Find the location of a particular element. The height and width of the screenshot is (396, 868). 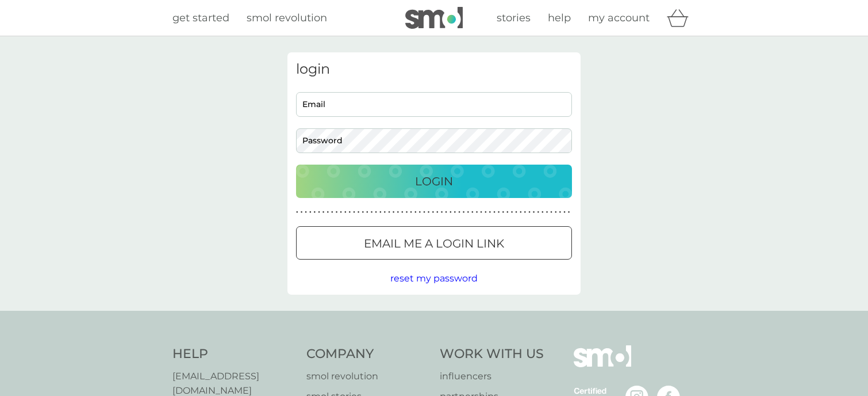

span: my account is located at coordinates (618, 18).